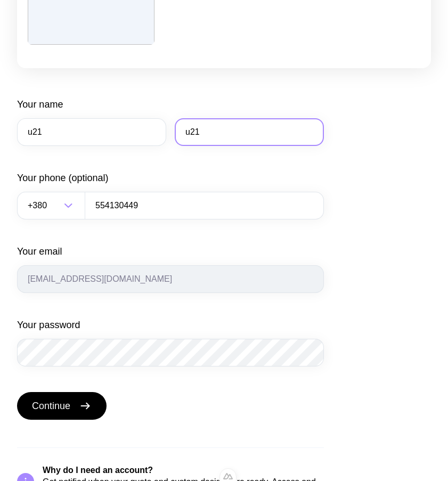  What do you see at coordinates (55, 206) in the screenshot?
I see `input: Search for option` at bounding box center [55, 206].